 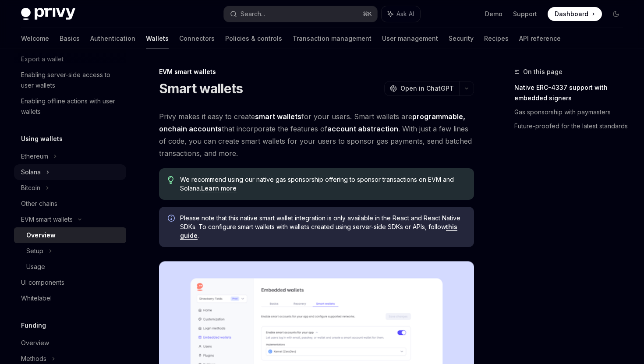 I want to click on a: Whitelabel, so click(x=70, y=298).